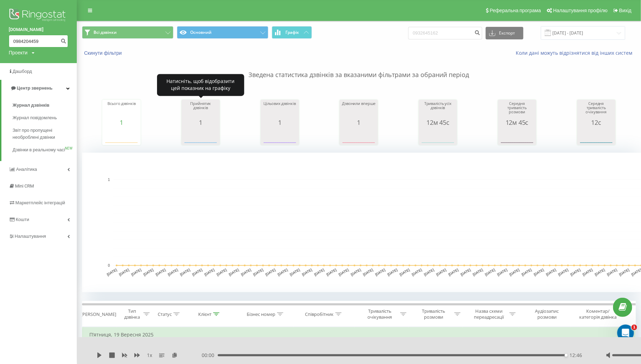 This screenshot has height=364, width=641. Describe the element at coordinates (132, 314) in the screenshot. I see `div: Тип дзвінка` at that location.